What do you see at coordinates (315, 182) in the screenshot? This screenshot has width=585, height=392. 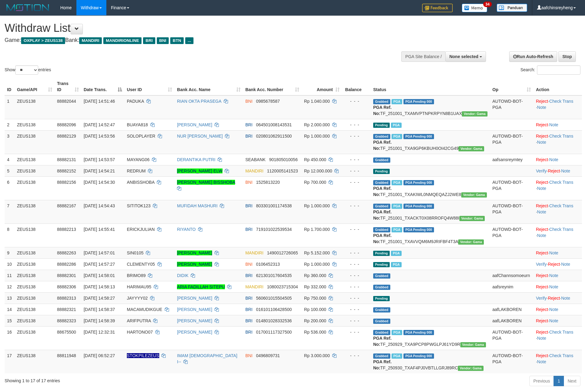 I see `span: Rp 700.000` at bounding box center [315, 182].